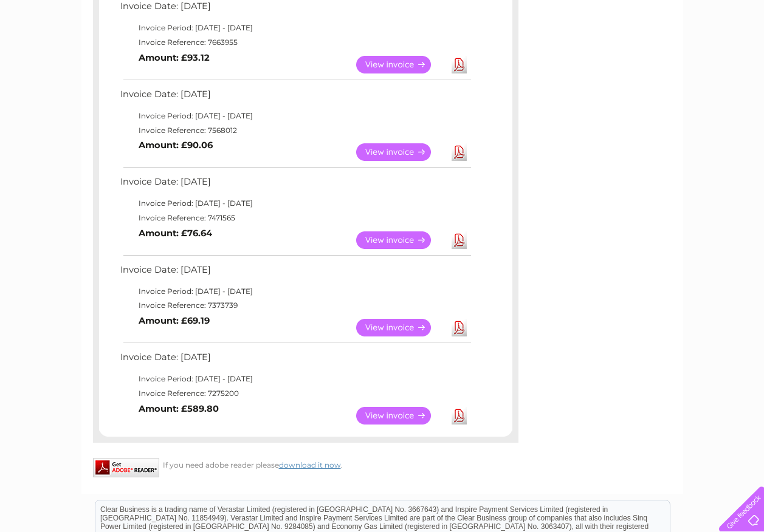  Describe the element at coordinates (594, 56) in the screenshot. I see `a: Energy` at that location.